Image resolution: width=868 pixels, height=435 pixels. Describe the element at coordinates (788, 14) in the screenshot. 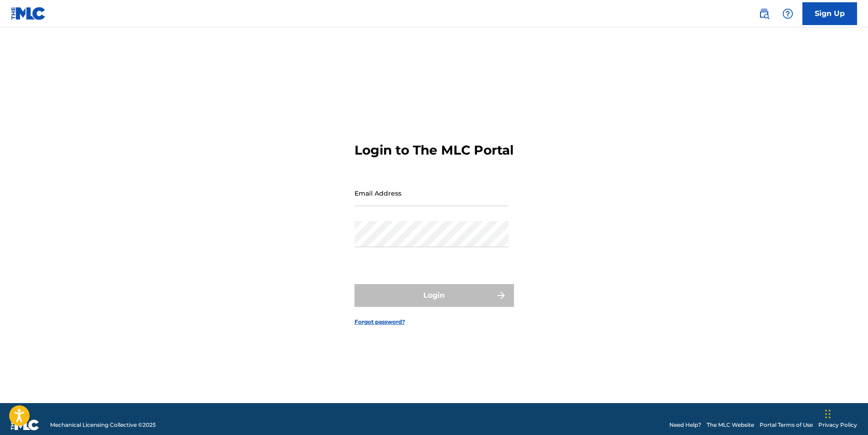

I see `div: Help` at that location.